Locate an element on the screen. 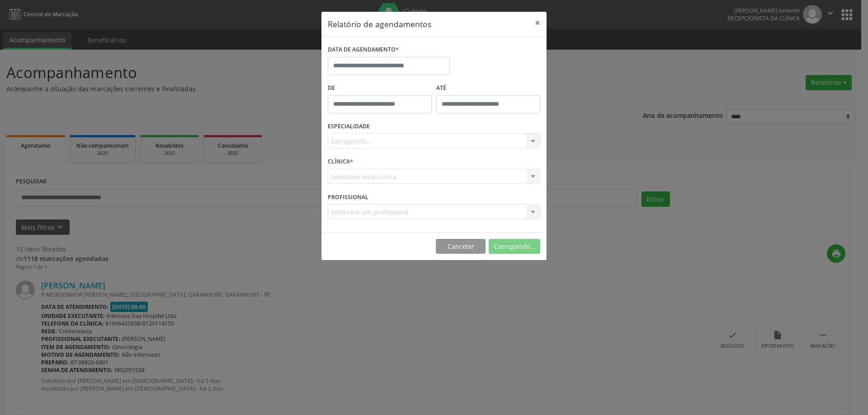 This screenshot has height=415, width=868. label: ATÉ is located at coordinates (488, 88).